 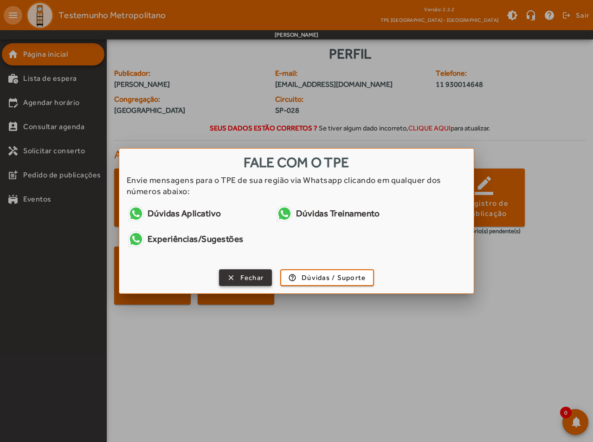 What do you see at coordinates (296, 162) in the screenshot?
I see `span: Fale com o TPE` at bounding box center [296, 162].